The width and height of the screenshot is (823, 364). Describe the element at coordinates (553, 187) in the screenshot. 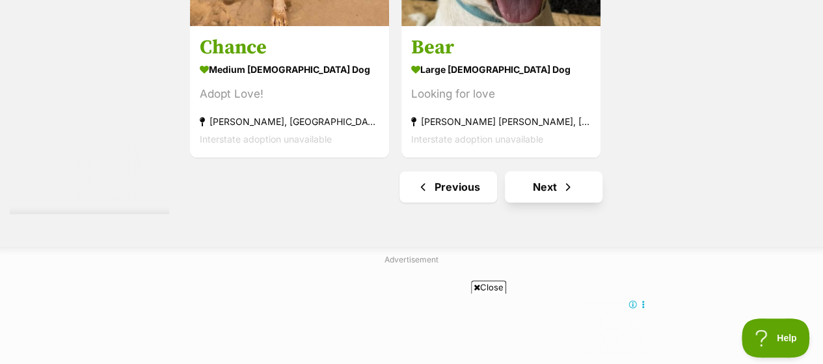

I see `a: Next page` at that location.